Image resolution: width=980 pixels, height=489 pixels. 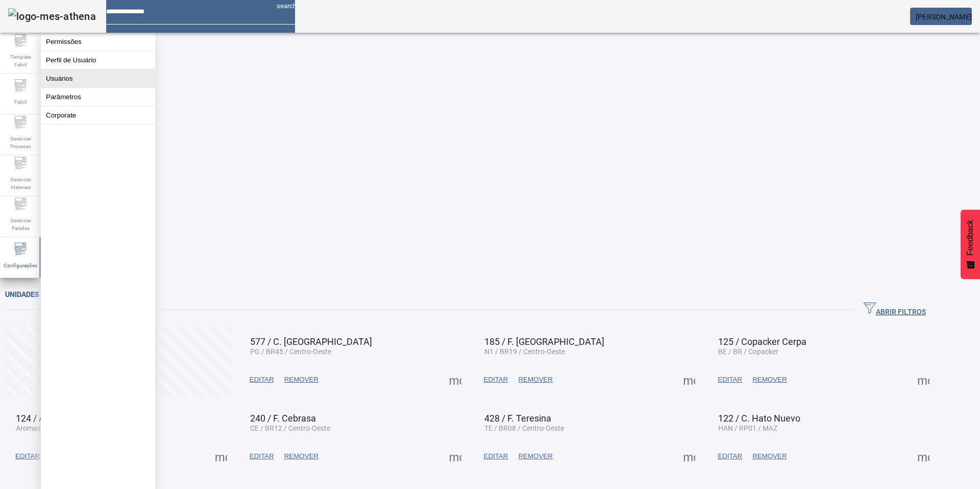 What do you see at coordinates (20, 60) in the screenshot?
I see `span: Template Fabril` at bounding box center [20, 60].